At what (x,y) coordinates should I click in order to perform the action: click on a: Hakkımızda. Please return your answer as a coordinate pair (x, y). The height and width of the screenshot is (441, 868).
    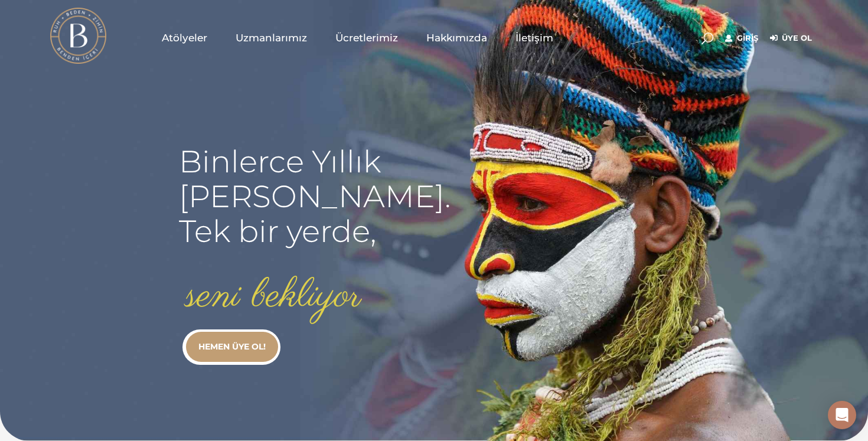
    Looking at the image, I should click on (457, 38).